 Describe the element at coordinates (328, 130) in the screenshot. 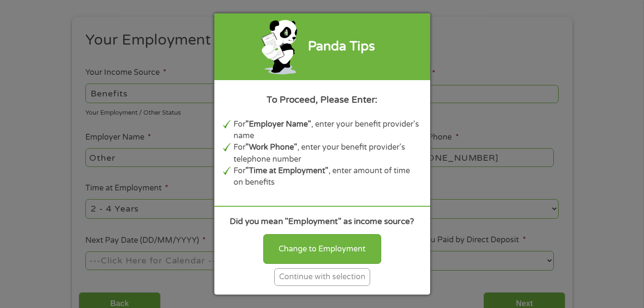

I see `li: For , enter your benefit provider's name` at that location.